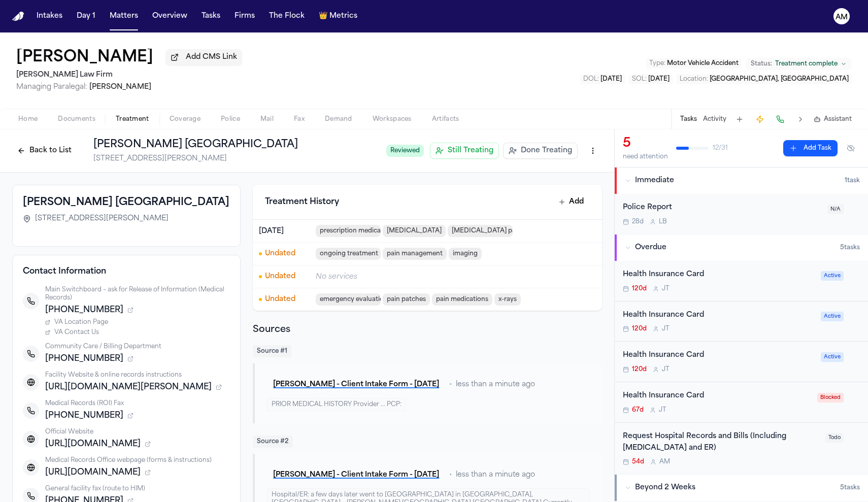  What do you see at coordinates (287, 17) in the screenshot?
I see `button: The Flock` at bounding box center [287, 17].